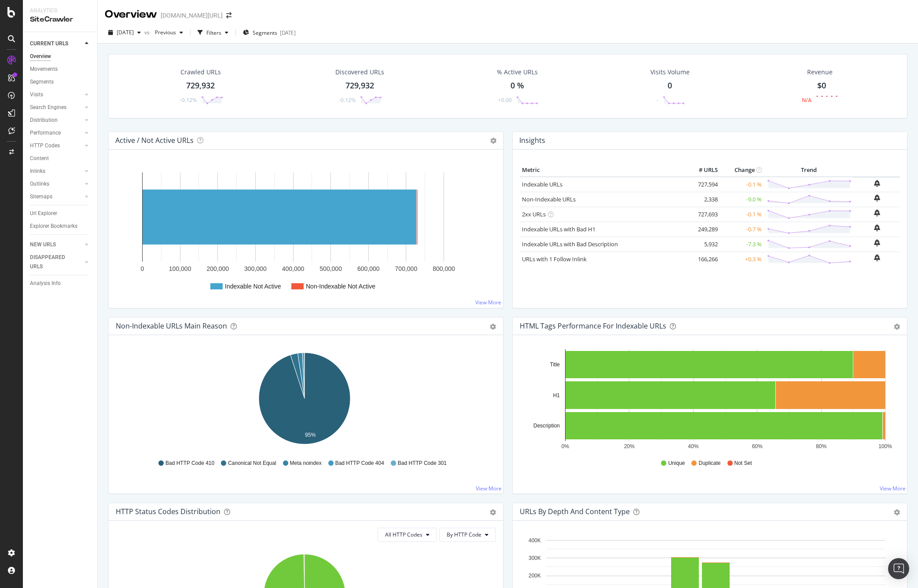 The image size is (918, 588). I want to click on div: N/A, so click(806, 99).